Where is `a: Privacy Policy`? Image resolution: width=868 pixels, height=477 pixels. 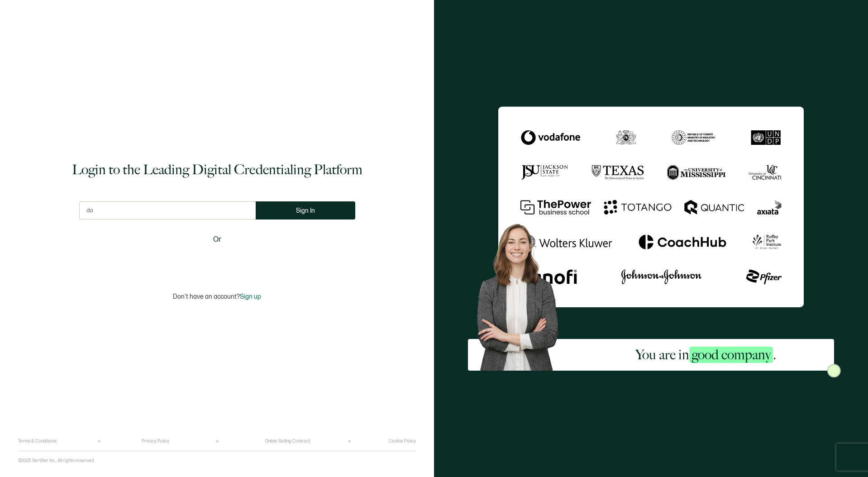
a: Privacy Policy is located at coordinates (155, 441).